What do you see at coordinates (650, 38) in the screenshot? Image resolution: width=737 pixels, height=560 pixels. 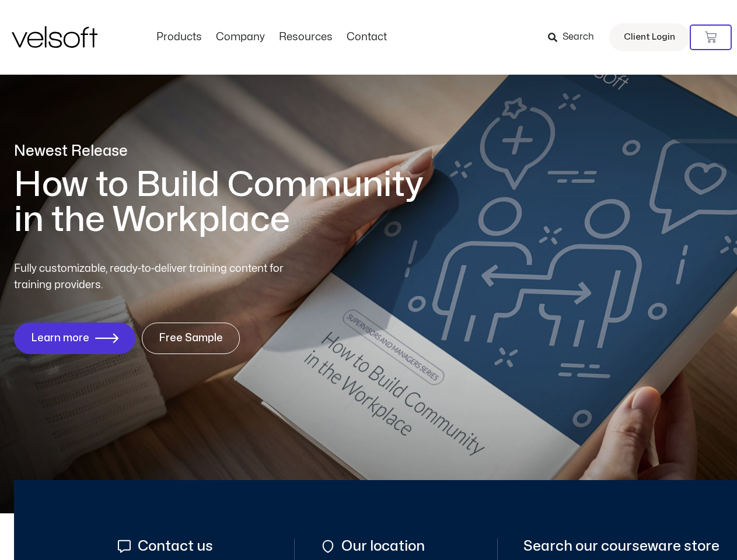 I see `a: Client Login` at bounding box center [650, 38].